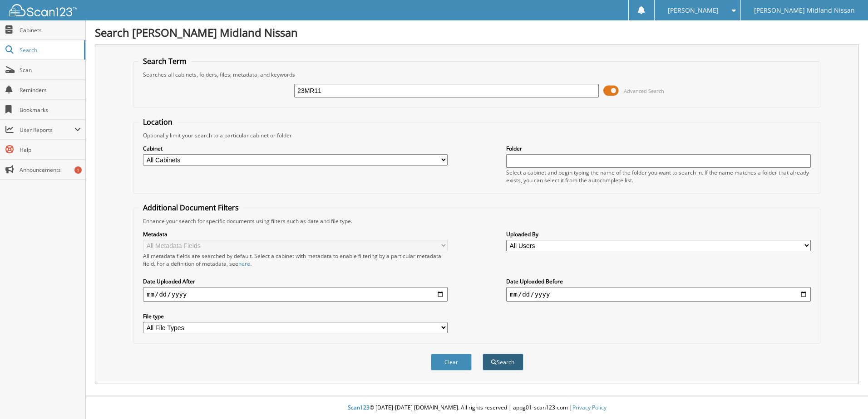 This screenshot has height=419, width=868. Describe the element at coordinates (165, 62) in the screenshot. I see `legend: Search Term` at that location.